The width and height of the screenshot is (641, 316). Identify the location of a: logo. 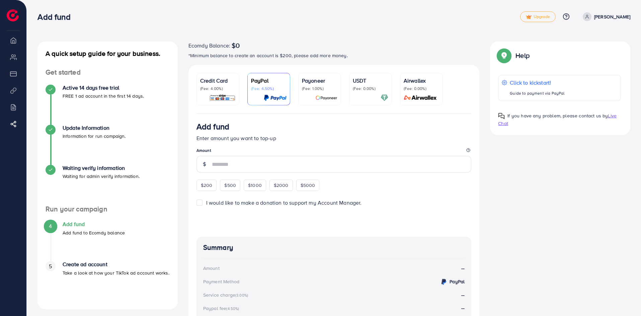
(13, 15).